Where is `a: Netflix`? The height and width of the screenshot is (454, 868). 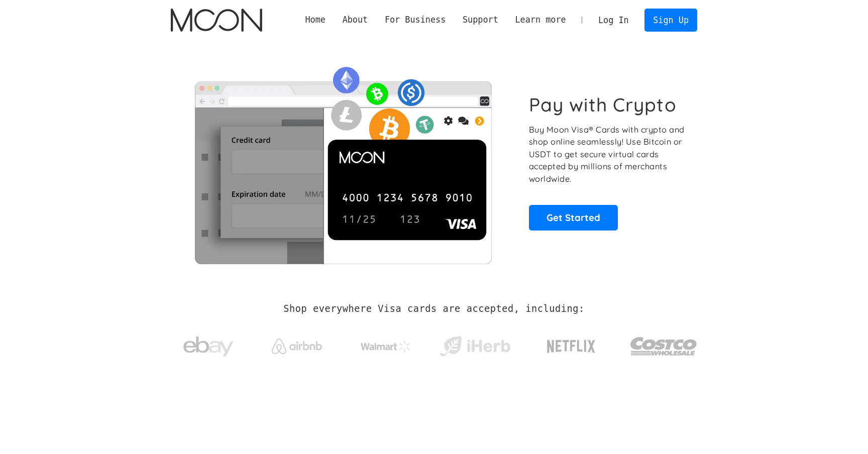 a: Netflix is located at coordinates (571, 344).